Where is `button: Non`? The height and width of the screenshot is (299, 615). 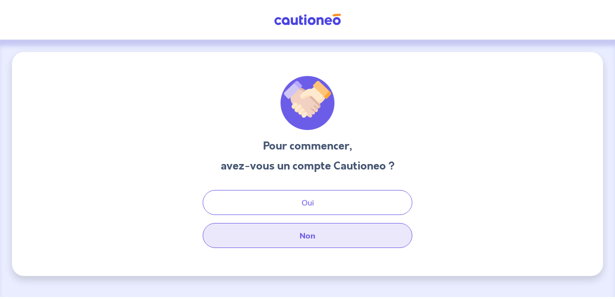 button: Non is located at coordinates (308, 235).